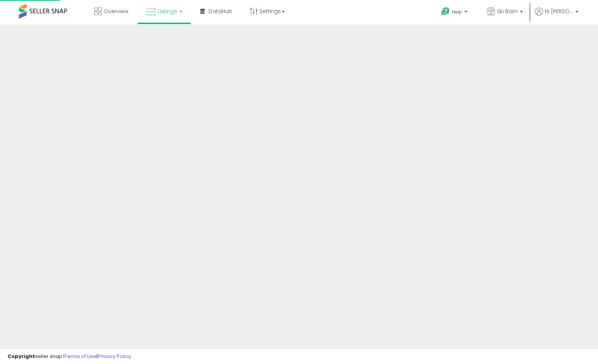  What do you see at coordinates (457, 12) in the screenshot?
I see `span: Help` at bounding box center [457, 12].